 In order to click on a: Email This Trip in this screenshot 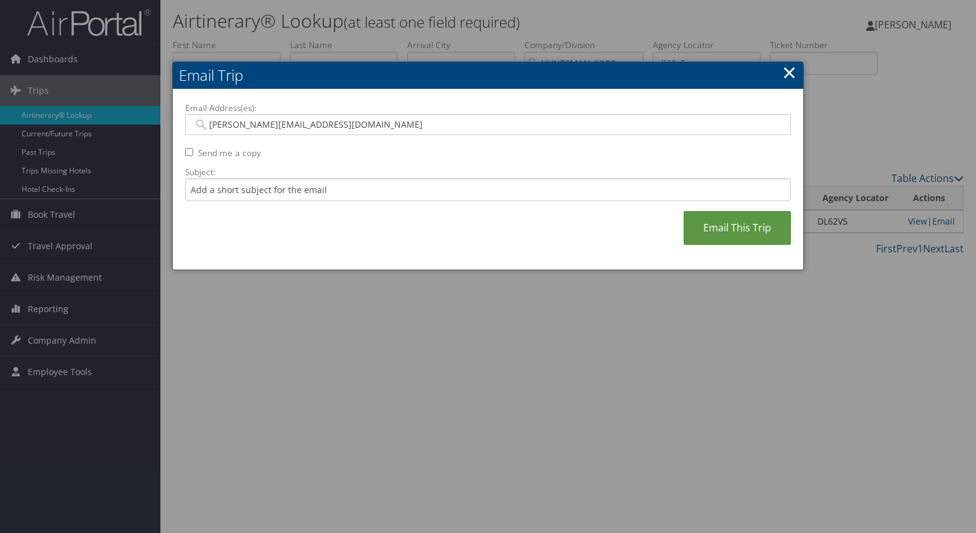, I will do `click(737, 228)`.